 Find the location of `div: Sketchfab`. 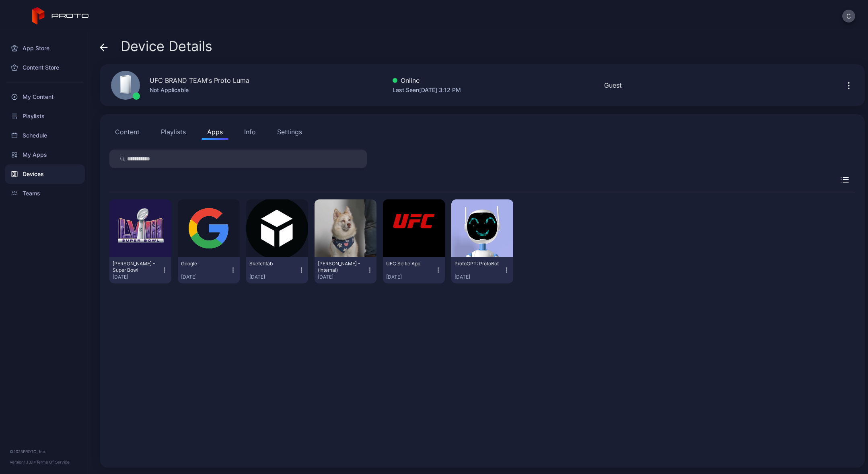

div: Sketchfab is located at coordinates (272, 264).